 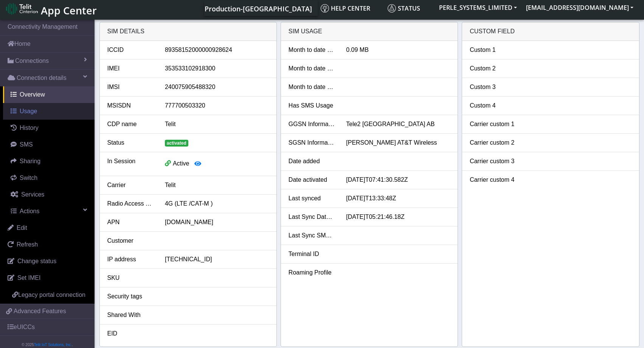 What do you see at coordinates (312, 235) in the screenshot?
I see `div: Last Sync SMS Usage` at bounding box center [312, 235].